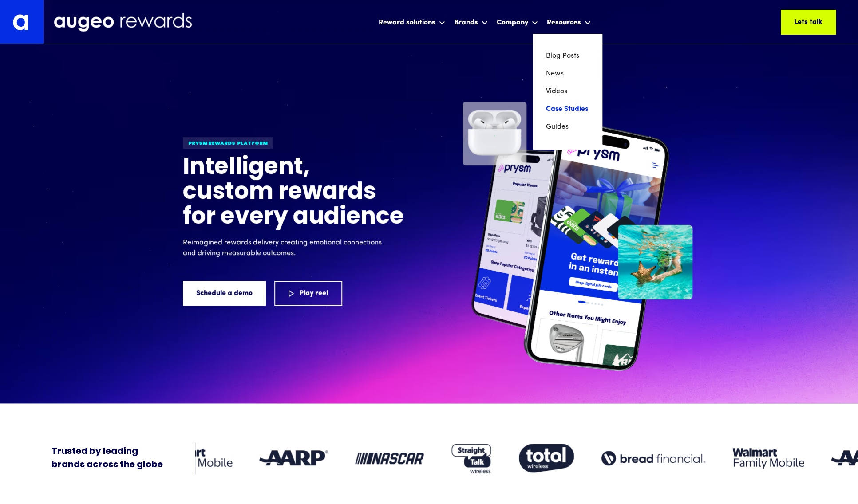  What do you see at coordinates (107, 458) in the screenshot?
I see `div: Trusted by leading brands across the globe` at bounding box center [107, 458].